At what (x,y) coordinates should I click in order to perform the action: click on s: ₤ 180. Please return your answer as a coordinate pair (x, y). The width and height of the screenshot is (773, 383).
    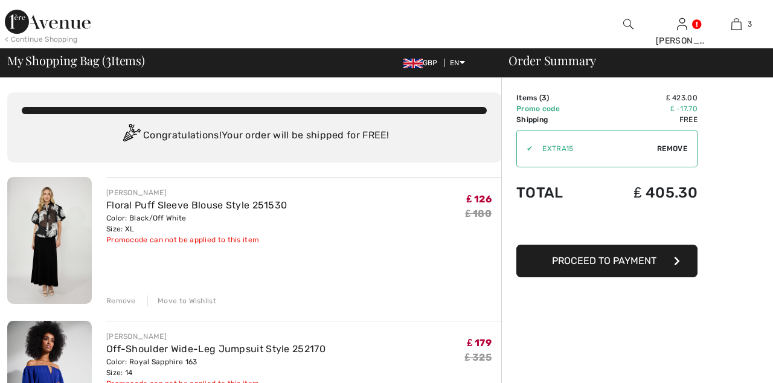
    Looking at the image, I should click on (478, 213).